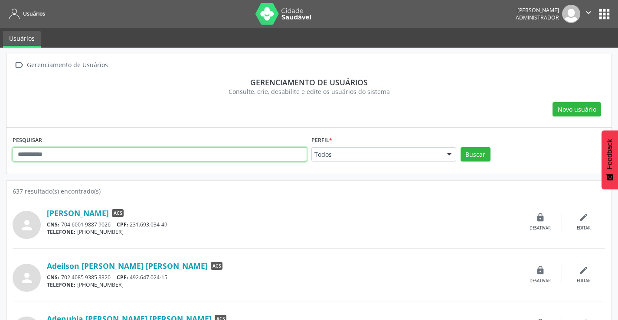  Describe the element at coordinates (283, 224) in the screenshot. I see `div: 704 6001 9887 9026 231.693.034-49` at that location.